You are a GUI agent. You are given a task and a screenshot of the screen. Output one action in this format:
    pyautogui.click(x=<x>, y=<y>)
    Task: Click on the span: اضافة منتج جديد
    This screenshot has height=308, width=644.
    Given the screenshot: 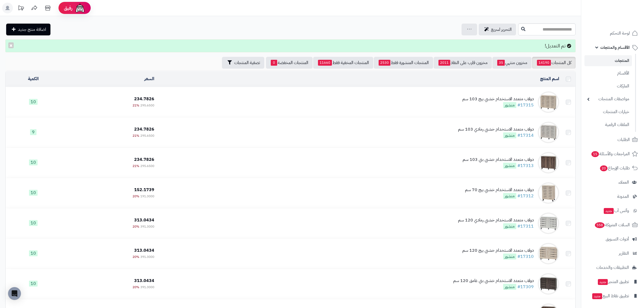 What is the action you would take?
    pyautogui.click(x=32, y=30)
    